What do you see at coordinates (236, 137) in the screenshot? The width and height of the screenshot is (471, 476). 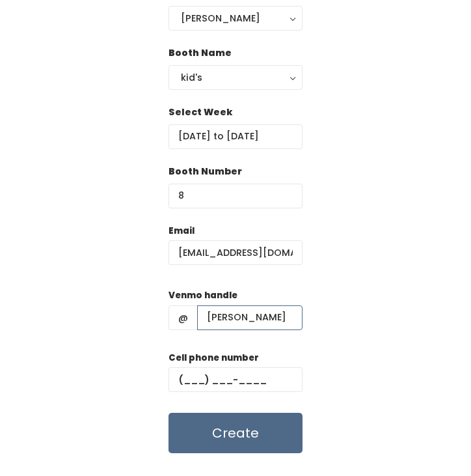 I see `input: Select week` at bounding box center [236, 137].